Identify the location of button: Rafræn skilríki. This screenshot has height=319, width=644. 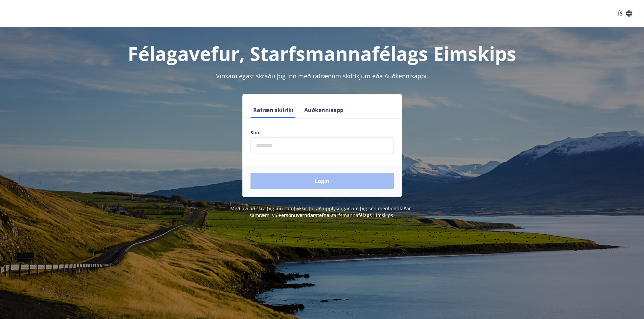
(273, 110).